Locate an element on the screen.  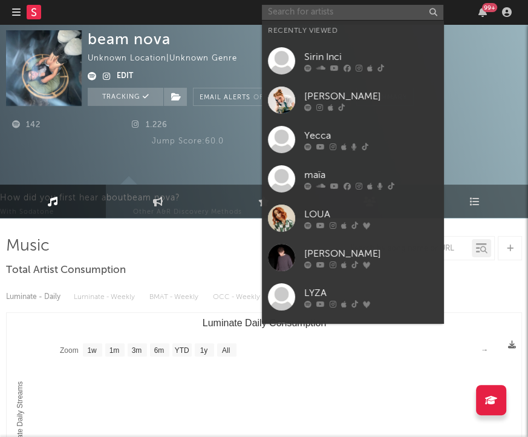
a: maïa is located at coordinates (353, 178).